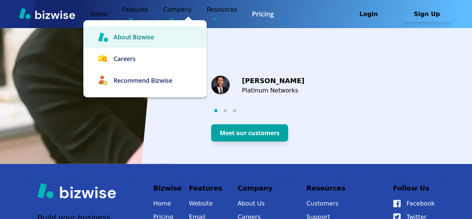 This screenshot has width=472, height=219. What do you see at coordinates (372, 14) in the screenshot?
I see `a: Login` at bounding box center [372, 14].